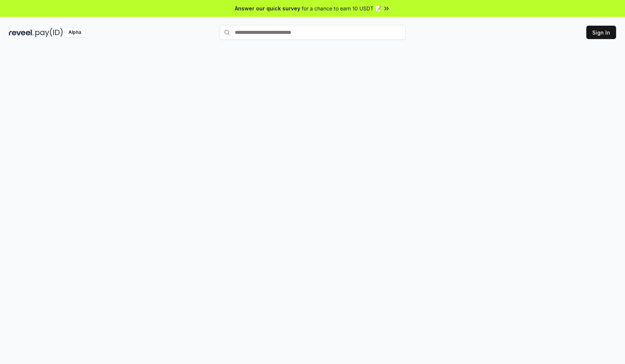 Image resolution: width=625 pixels, height=364 pixels. Describe the element at coordinates (267, 8) in the screenshot. I see `span: Answer our quick survey` at that location.